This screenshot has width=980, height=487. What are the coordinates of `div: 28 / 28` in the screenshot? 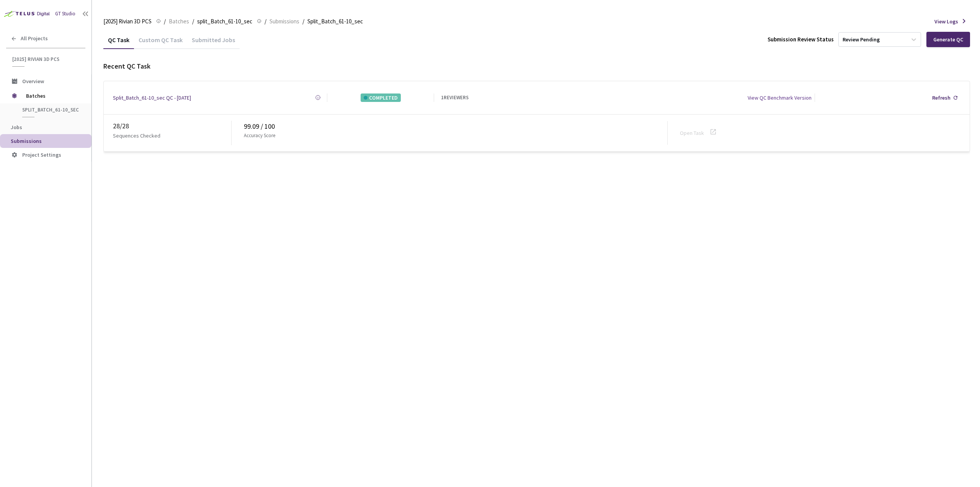 It's located at (172, 126).